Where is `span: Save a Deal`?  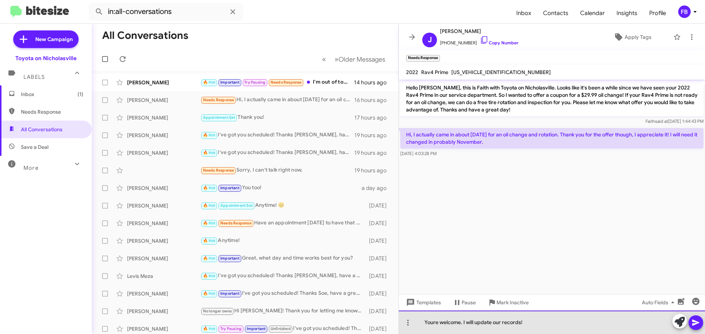 span: Save a Deal is located at coordinates (34, 147).